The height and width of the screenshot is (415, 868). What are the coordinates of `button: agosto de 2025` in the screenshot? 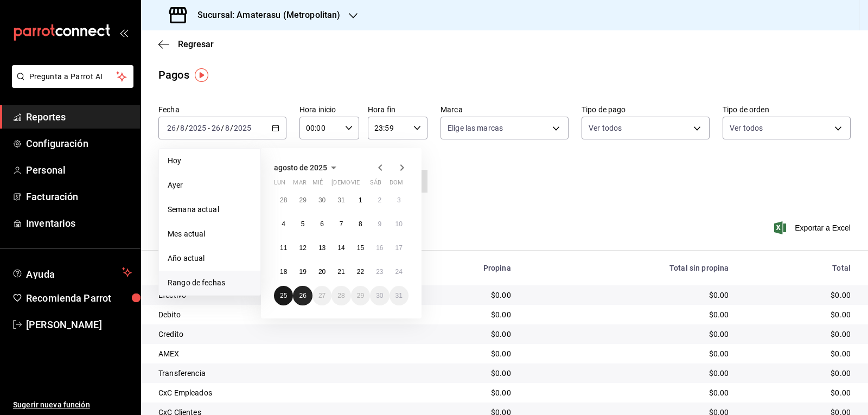 It's located at (307, 168).